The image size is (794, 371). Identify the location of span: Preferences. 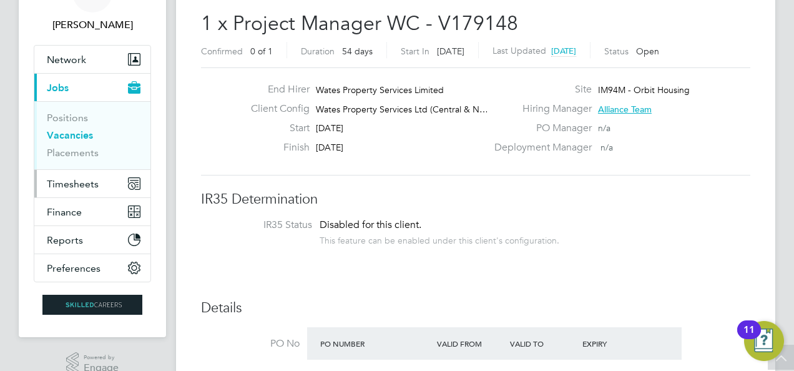
(74, 268).